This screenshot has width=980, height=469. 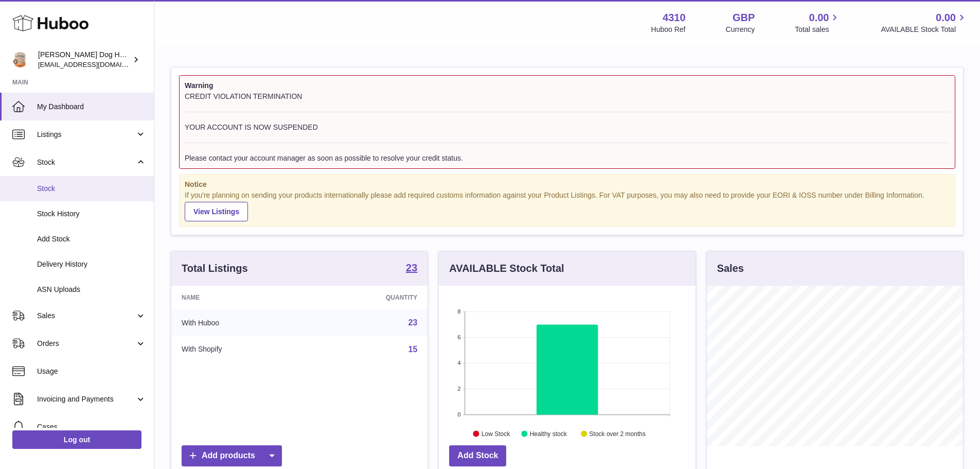 What do you see at coordinates (818, 23) in the screenshot?
I see `a: 0.00 Total sales` at bounding box center [818, 23].